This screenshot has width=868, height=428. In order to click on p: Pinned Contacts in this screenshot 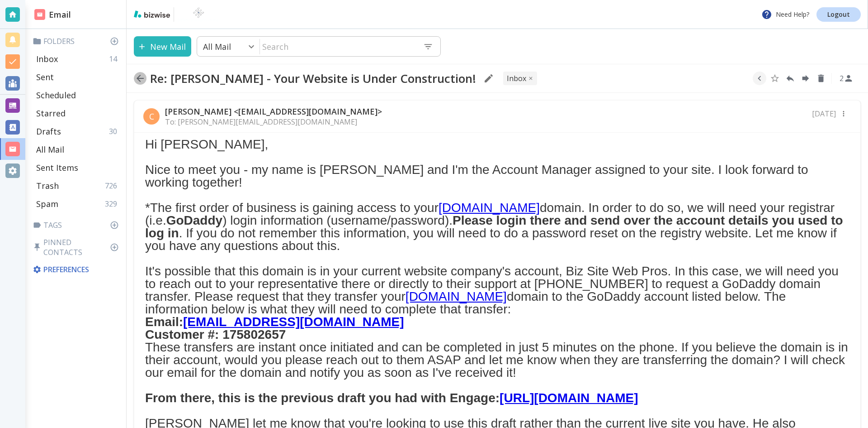, I will do `click(77, 247)`.